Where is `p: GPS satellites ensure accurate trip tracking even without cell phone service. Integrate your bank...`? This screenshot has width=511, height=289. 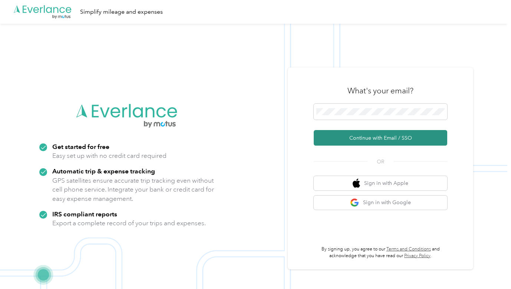 p: GPS satellites ensure accurate trip tracking even without cell phone service. Integrate your bank... is located at coordinates (133, 190).